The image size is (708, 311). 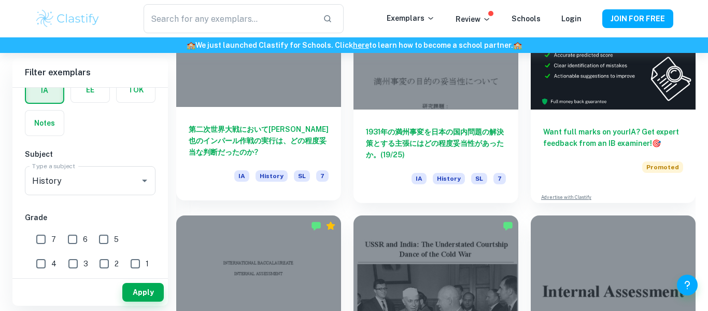 I want to click on a: JOIN FOR FREE, so click(x=638, y=19).